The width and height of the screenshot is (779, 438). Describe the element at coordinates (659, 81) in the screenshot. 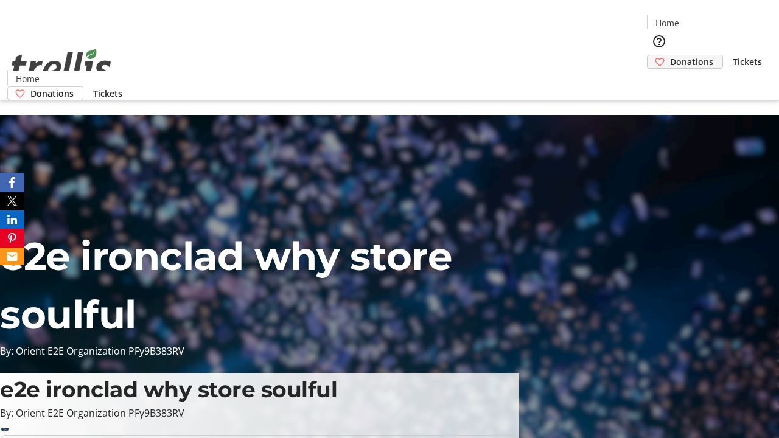

I see `button: Cart` at that location.